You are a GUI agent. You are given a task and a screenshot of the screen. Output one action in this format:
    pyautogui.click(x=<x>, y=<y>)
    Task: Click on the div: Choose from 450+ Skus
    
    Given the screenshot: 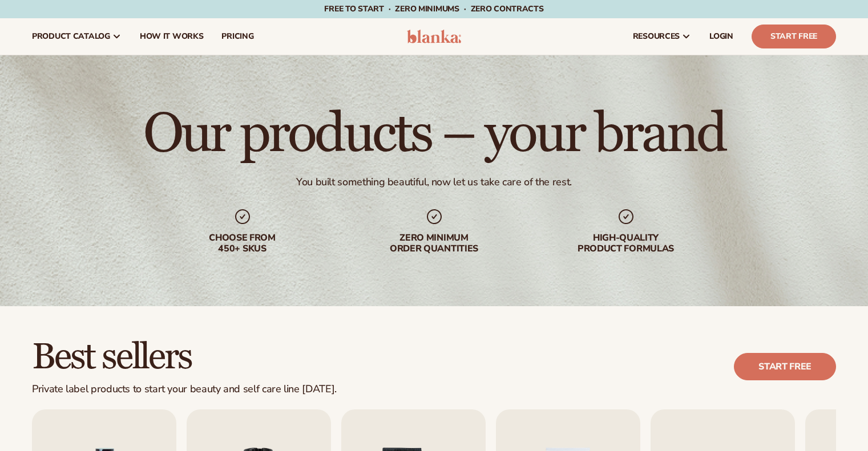 What is the action you would take?
    pyautogui.click(x=243, y=243)
    